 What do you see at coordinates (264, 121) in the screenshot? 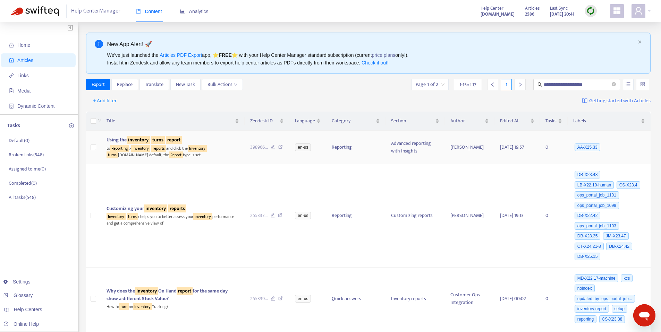
I see `span: Zendesk ID` at bounding box center [264, 121].